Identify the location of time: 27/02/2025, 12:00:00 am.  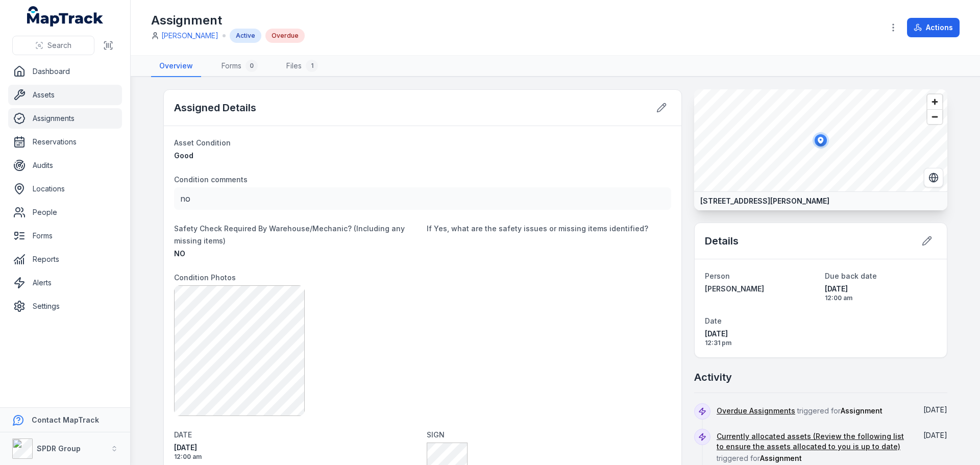
(296, 451).